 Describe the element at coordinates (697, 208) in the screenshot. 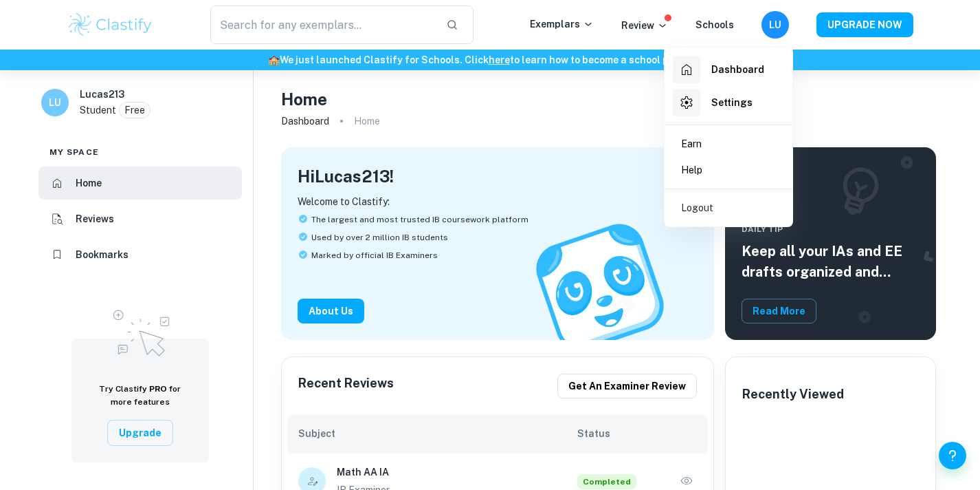

I see `p: Logout` at that location.